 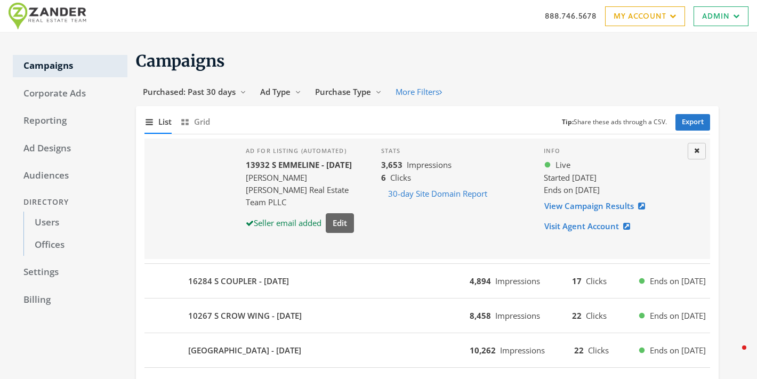 What do you see at coordinates (281, 92) in the screenshot?
I see `button: Ad Type` at bounding box center [281, 92].